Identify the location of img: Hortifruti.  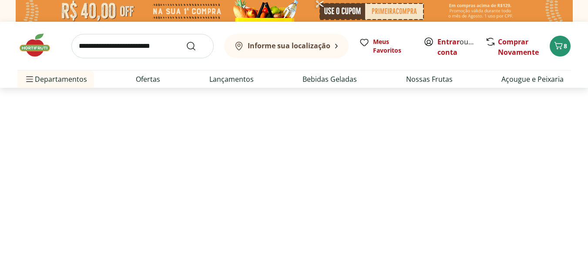
(39, 45).